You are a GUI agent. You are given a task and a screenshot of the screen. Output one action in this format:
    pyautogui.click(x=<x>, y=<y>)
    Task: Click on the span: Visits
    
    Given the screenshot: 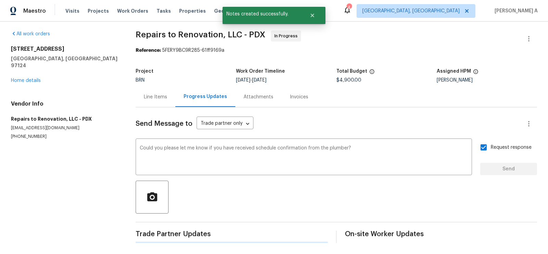 What is the action you would take?
    pyautogui.click(x=72, y=11)
    